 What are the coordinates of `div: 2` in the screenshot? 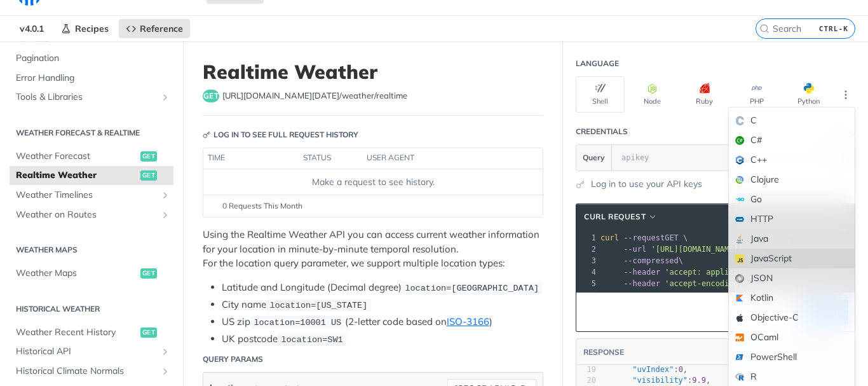 It's located at (587, 249).